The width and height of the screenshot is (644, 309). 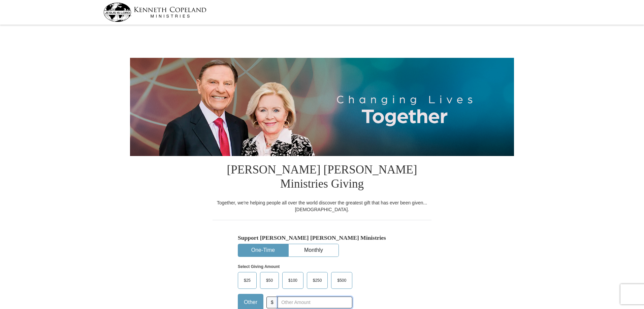 I want to click on strong: Select Giving Amount, so click(x=259, y=267).